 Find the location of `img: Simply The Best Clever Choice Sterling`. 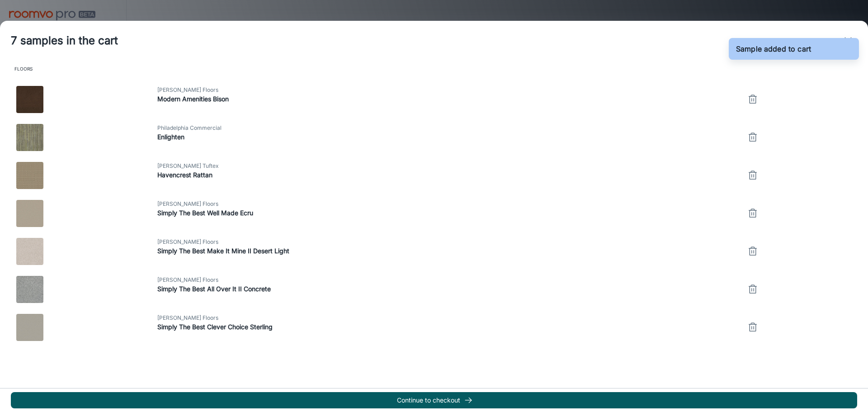

img: Simply The Best Clever Choice Sterling is located at coordinates (30, 328).